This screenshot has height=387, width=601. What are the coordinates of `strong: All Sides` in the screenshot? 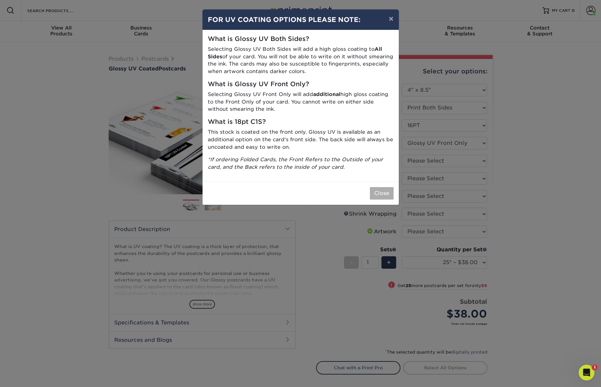 It's located at (295, 53).